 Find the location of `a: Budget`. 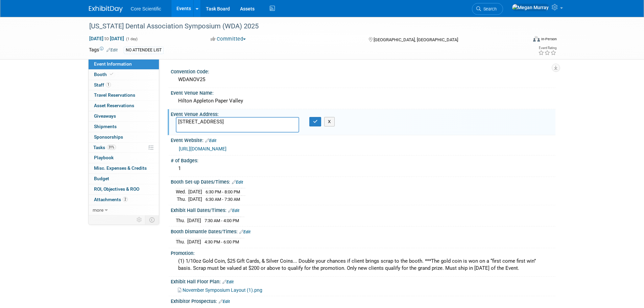

a: Budget is located at coordinates (124, 179).